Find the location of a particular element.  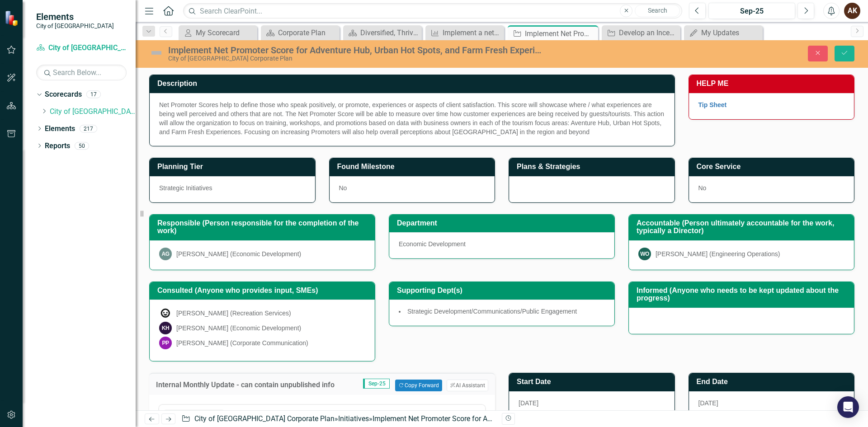

div: Bullet list is located at coordinates (309, 416).